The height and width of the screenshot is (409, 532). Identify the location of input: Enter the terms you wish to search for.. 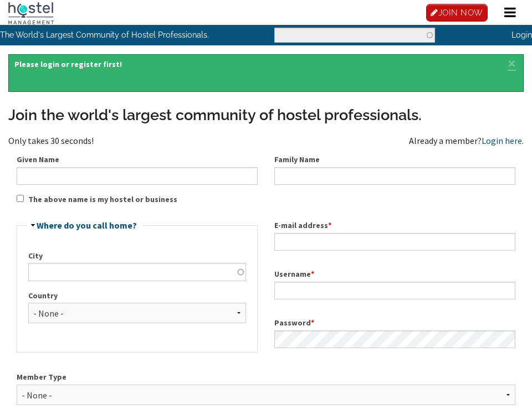
(354, 35).